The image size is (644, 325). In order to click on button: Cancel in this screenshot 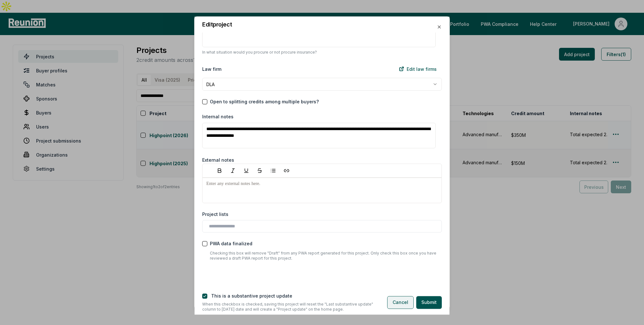, I will do `click(400, 302)`.